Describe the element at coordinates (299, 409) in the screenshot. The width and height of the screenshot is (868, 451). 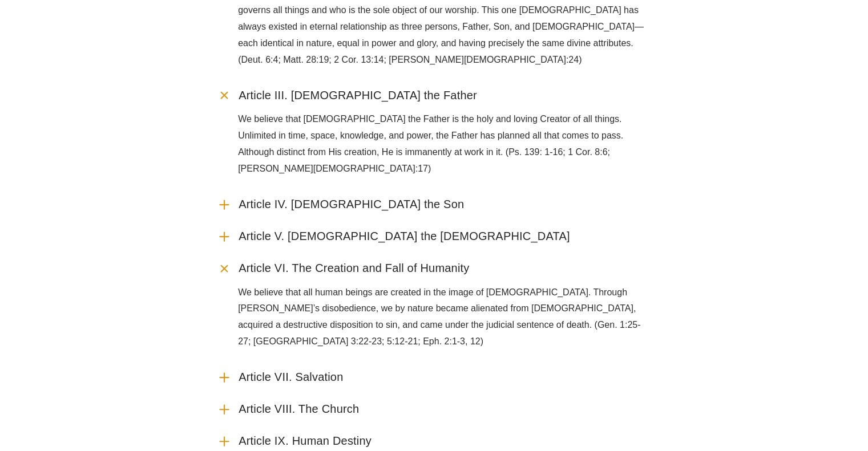
I see `span: Article VIII. The Church` at that location.